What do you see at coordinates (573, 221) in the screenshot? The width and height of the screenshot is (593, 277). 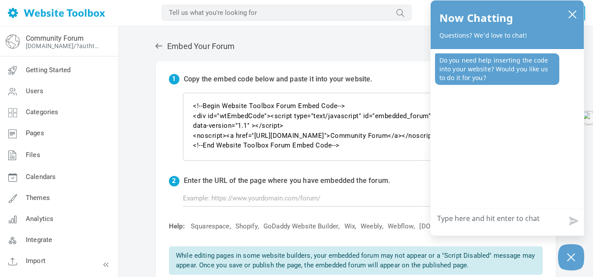 I see `button: Send message` at bounding box center [573, 221].